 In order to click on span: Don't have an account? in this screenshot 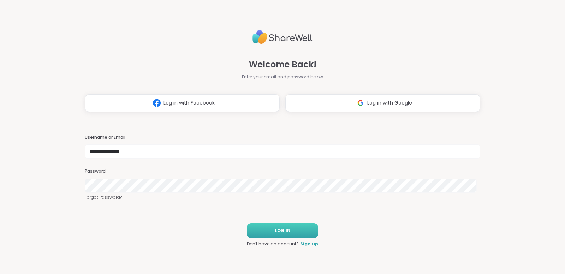, I will do `click(273, 244)`.